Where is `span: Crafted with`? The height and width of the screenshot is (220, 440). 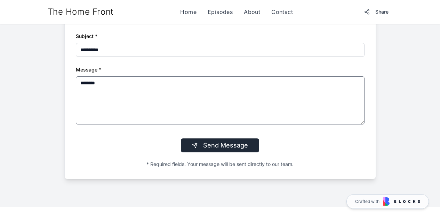 span: Crafted with is located at coordinates (367, 201).